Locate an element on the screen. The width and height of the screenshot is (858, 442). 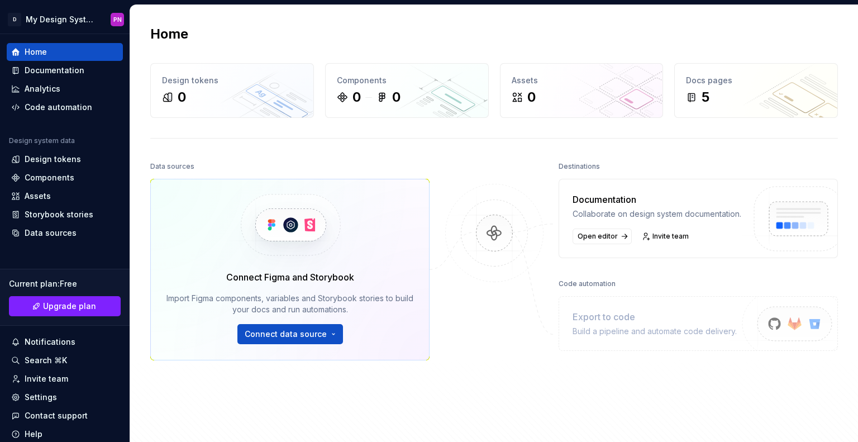
div: Help is located at coordinates (34, 434).